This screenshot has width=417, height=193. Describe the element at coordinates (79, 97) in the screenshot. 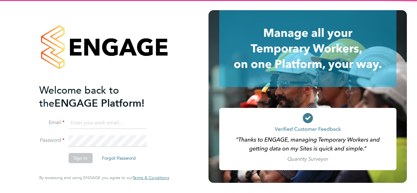

I see `span: Welcome back to the` at that location.